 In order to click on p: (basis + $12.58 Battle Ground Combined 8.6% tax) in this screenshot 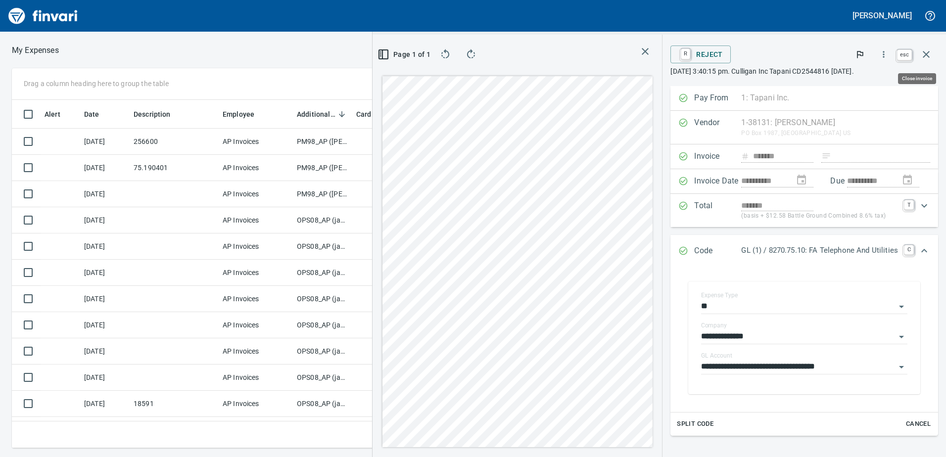, I will do `click(819, 216)`.